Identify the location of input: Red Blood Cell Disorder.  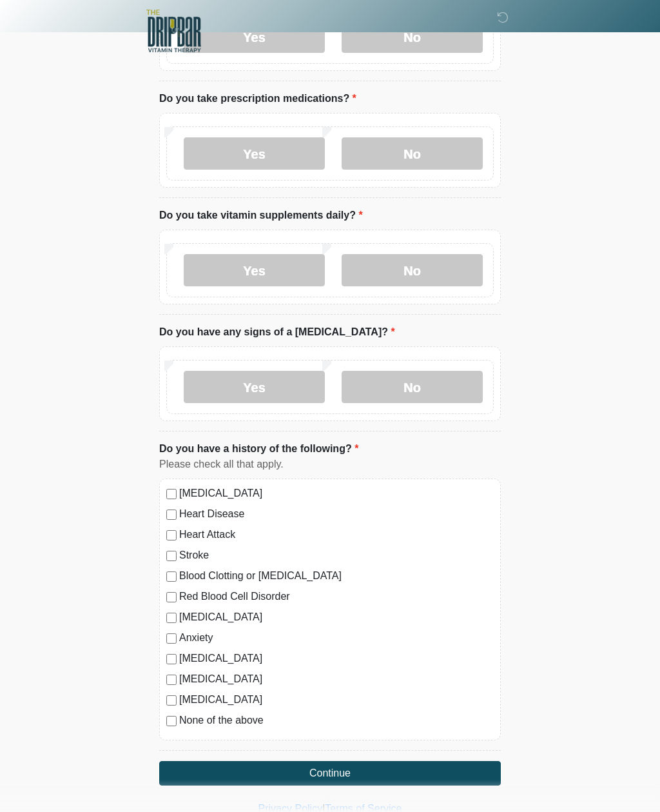
(171, 598).